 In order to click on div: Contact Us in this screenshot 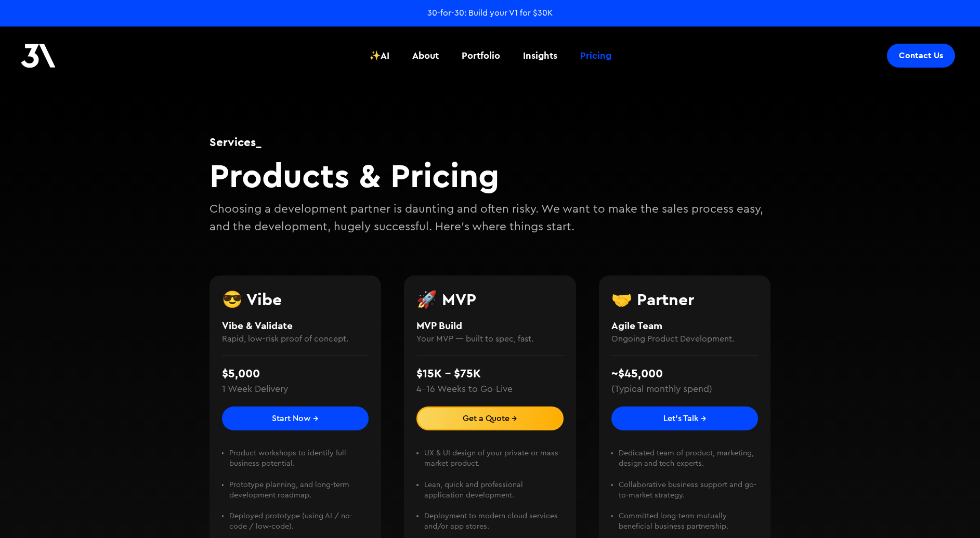, I will do `click(921, 56)`.